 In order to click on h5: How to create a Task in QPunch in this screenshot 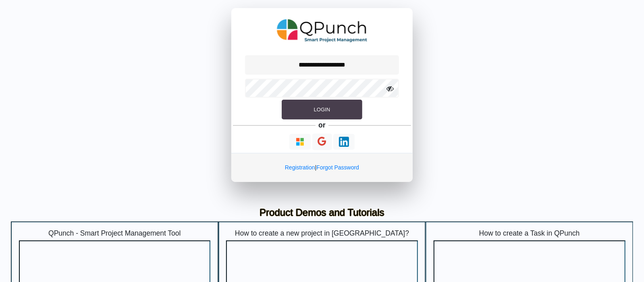, I will do `click(529, 233)`.